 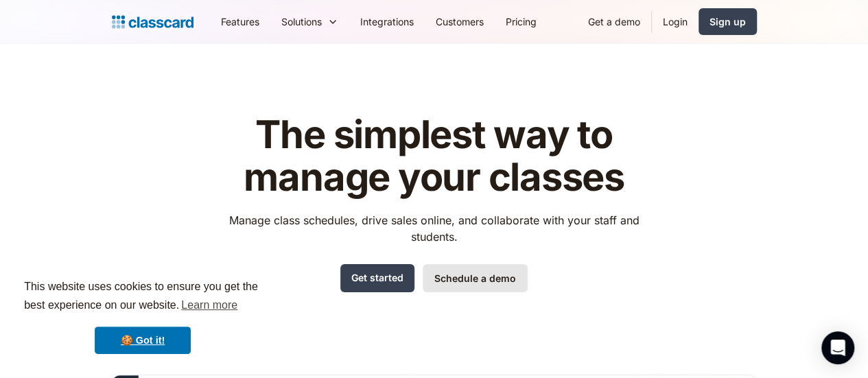 I want to click on a: learn more about cookies, so click(x=209, y=305).